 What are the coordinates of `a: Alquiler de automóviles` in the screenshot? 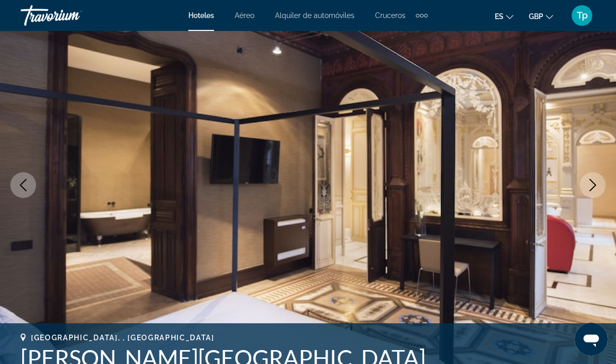 It's located at (315, 16).